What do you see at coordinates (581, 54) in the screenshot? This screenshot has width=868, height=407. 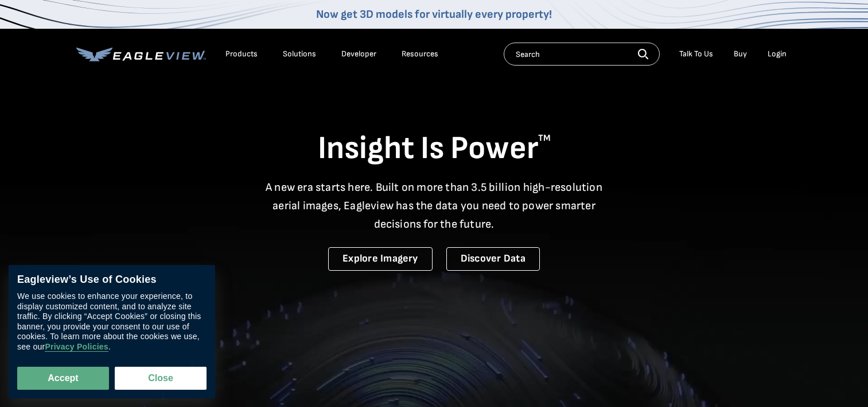 I see `input: Search` at bounding box center [581, 54].